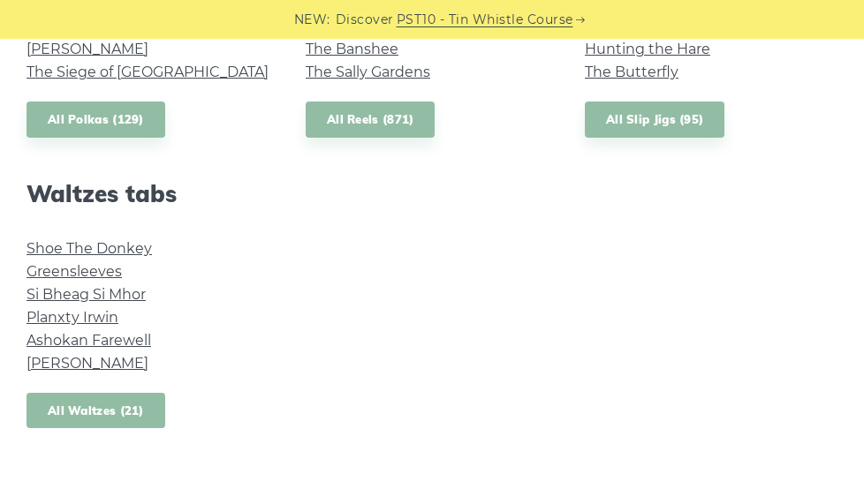 This screenshot has height=504, width=864. Describe the element at coordinates (632, 71) in the screenshot. I see `a: The Butterfly` at that location.